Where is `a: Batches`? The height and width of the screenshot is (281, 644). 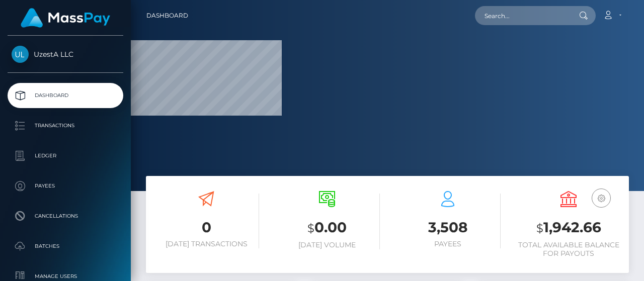
a: Batches is located at coordinates (65, 246).